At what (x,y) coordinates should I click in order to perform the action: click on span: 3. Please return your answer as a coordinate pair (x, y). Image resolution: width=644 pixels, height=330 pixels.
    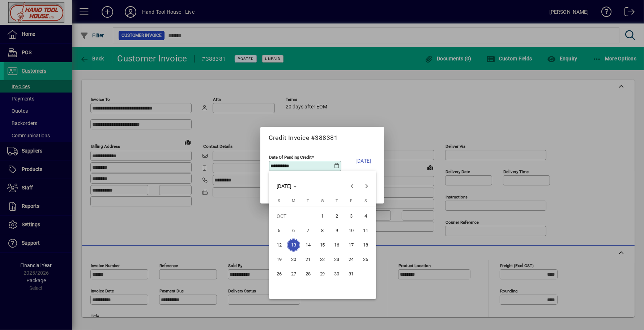
    Looking at the image, I should click on (351, 216).